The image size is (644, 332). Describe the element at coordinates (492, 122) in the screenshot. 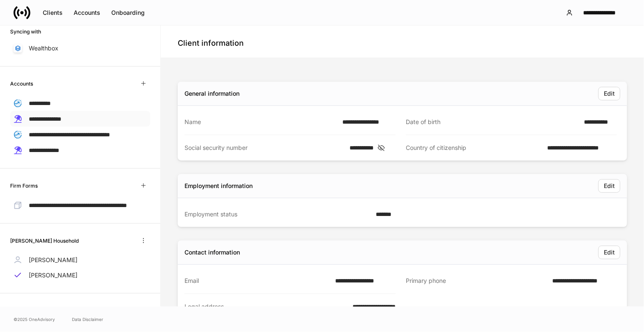

I see `div: Date of birth` at that location.